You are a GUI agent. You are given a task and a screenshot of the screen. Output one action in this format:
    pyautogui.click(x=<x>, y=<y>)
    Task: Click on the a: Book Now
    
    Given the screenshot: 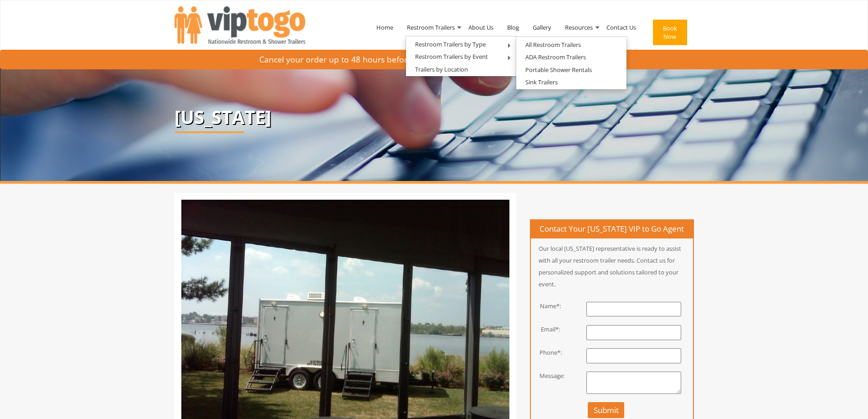 What is the action you would take?
    pyautogui.click(x=668, y=34)
    